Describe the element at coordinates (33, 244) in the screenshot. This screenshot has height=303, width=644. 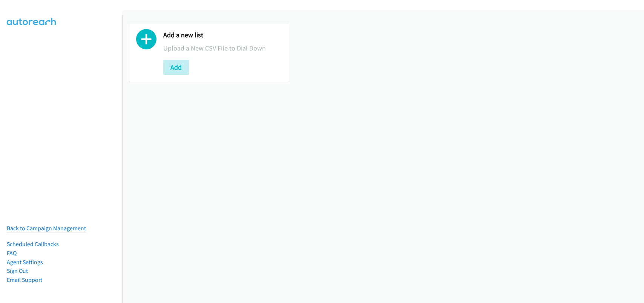
I see `a: Scheduled Callbacks` at that location.